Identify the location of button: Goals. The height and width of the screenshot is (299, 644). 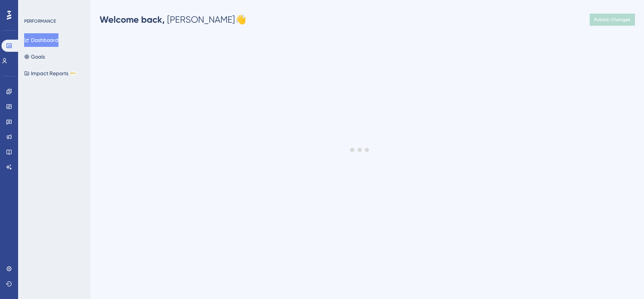
(35, 57).